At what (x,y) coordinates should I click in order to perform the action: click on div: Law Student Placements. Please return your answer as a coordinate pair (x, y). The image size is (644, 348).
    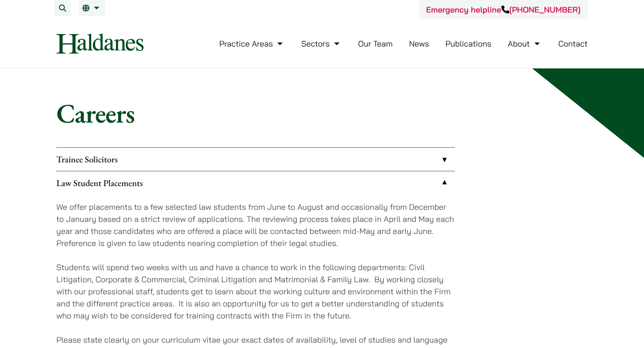
    Looking at the image, I should click on (255, 271).